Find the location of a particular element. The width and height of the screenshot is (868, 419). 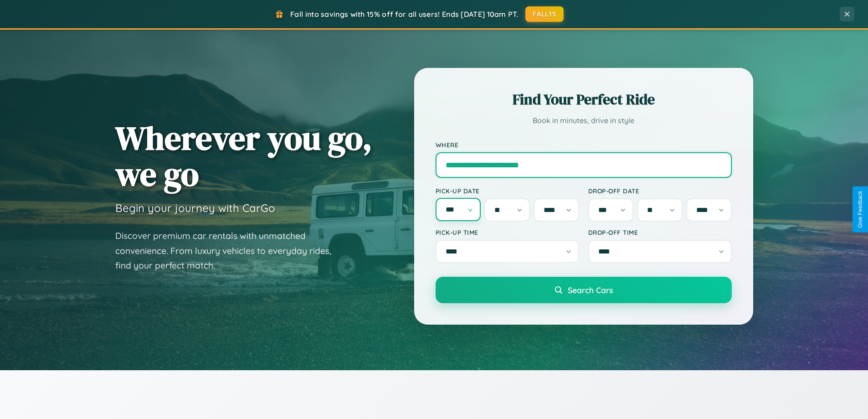

h1: Wherever you go, we go is located at coordinates (244, 156).